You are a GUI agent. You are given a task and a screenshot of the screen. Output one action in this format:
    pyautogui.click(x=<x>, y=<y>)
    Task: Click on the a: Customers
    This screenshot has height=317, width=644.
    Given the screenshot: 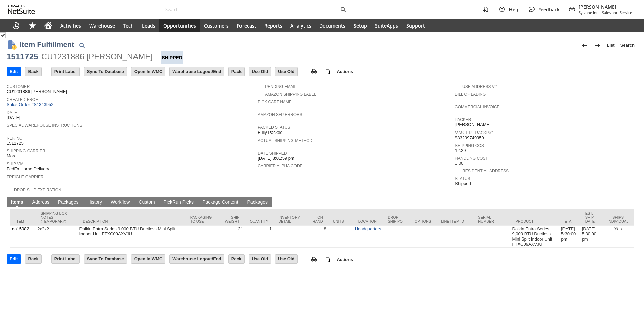 What is the action you would take?
    pyautogui.click(x=216, y=25)
    